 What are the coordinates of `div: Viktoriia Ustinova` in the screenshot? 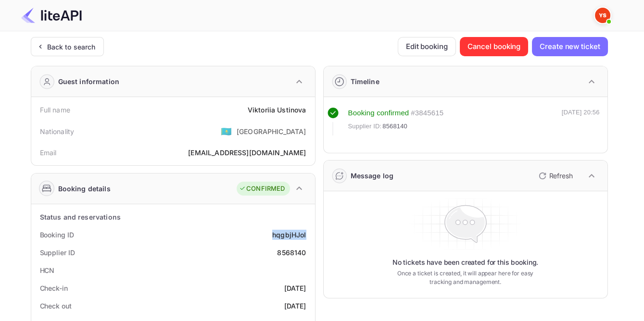 It's located at (277, 110).